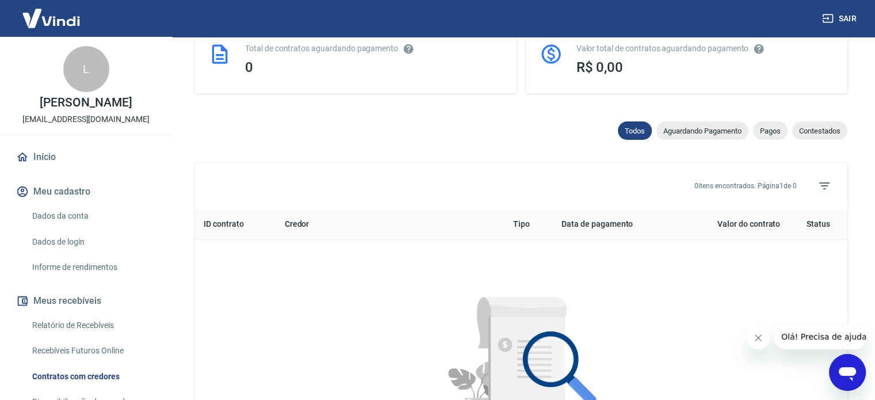  What do you see at coordinates (745, 186) in the screenshot?
I see `p: 0 itens encontrados. Página 1 de 0` at bounding box center [745, 186].